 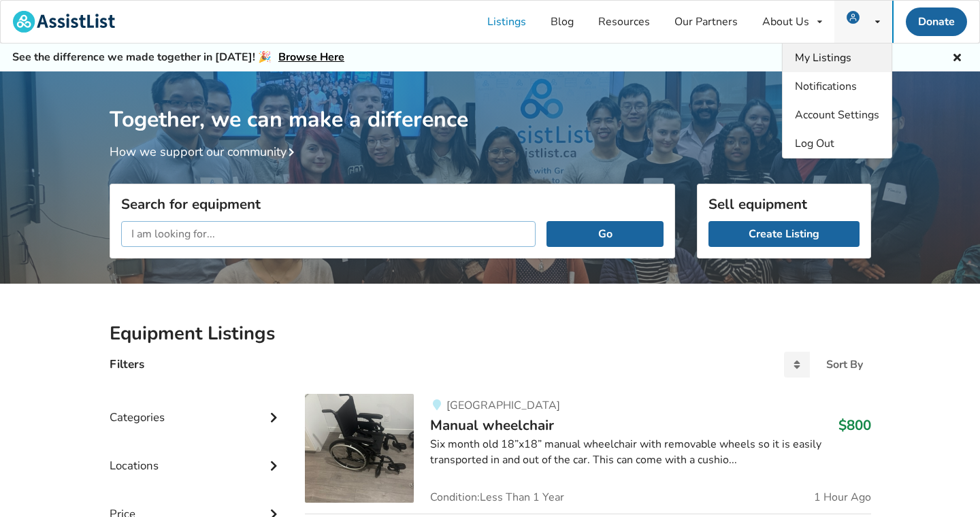 What do you see at coordinates (492, 425) in the screenshot?
I see `span: Manual wheelchair` at bounding box center [492, 425].